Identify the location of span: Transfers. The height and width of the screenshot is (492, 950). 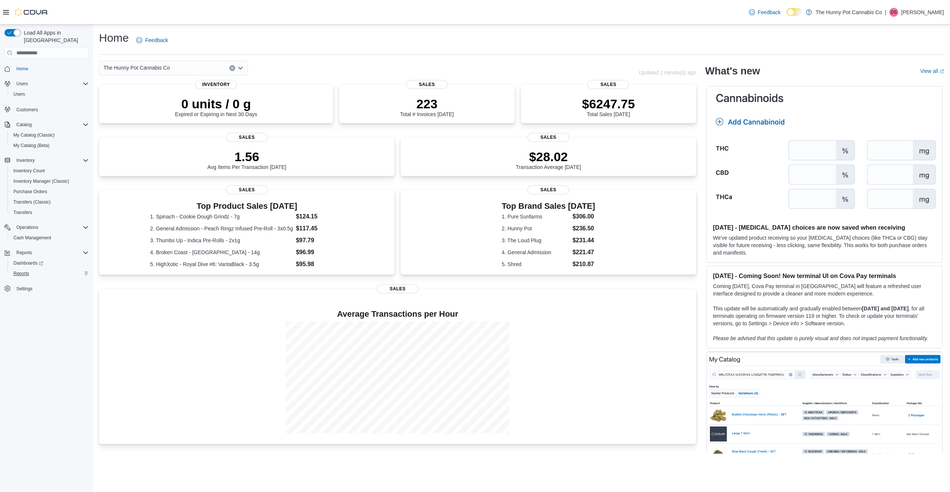
(50, 213).